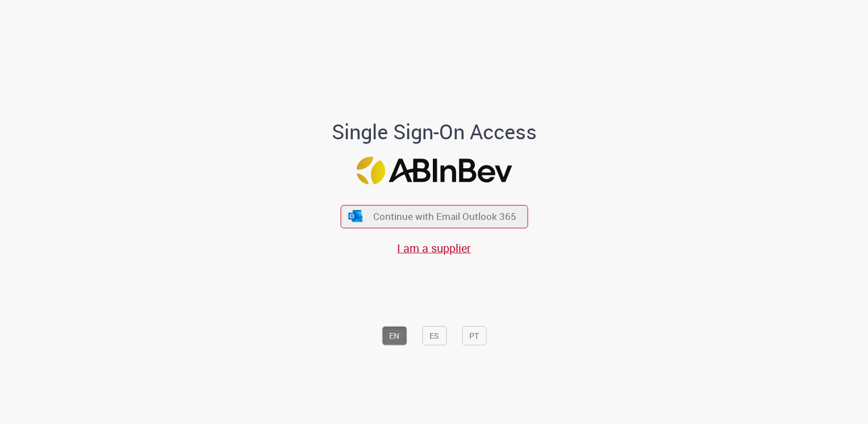  Describe the element at coordinates (434, 170) in the screenshot. I see `img: Logo ABInBev` at that location.